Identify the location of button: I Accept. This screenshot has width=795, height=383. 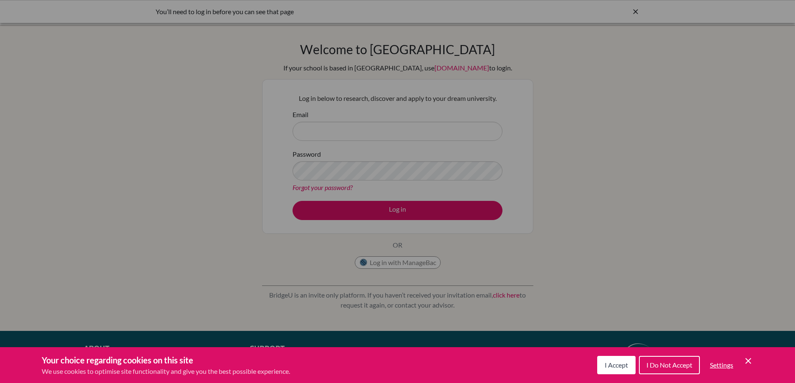
(616, 365).